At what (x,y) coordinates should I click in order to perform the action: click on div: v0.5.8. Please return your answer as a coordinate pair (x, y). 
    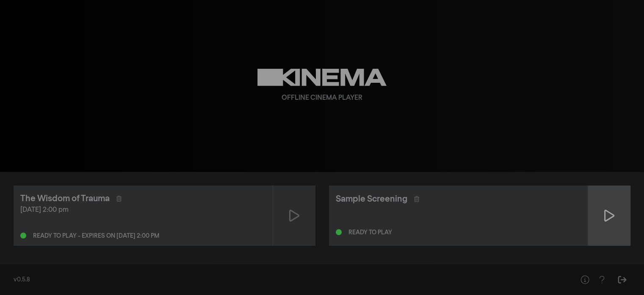
    Looking at the image, I should click on (286, 280).